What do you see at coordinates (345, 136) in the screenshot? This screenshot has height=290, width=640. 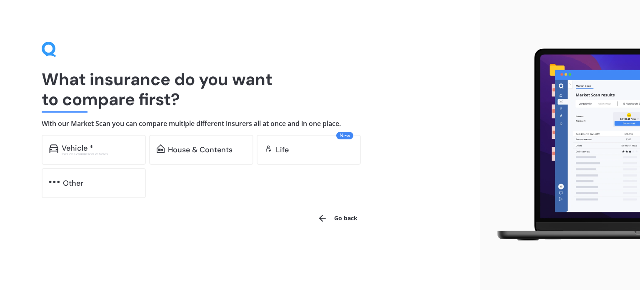 I see `span: New` at bounding box center [345, 136].